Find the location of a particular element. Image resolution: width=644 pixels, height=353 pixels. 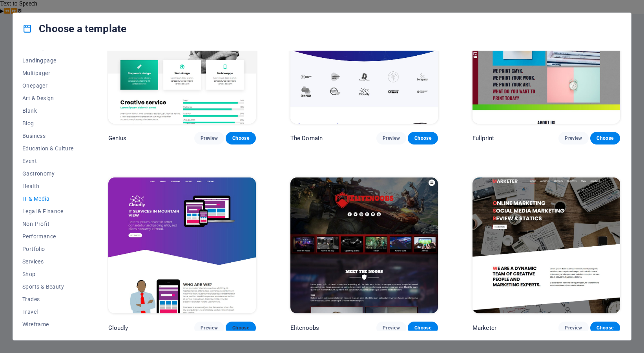

button: IT & Media is located at coordinates (48, 199).